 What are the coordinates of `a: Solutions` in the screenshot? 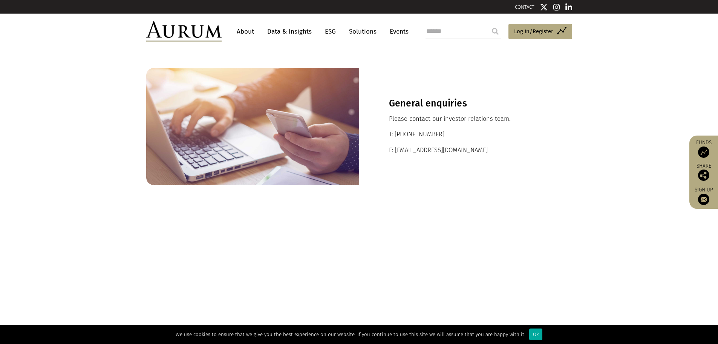 It's located at (363, 31).